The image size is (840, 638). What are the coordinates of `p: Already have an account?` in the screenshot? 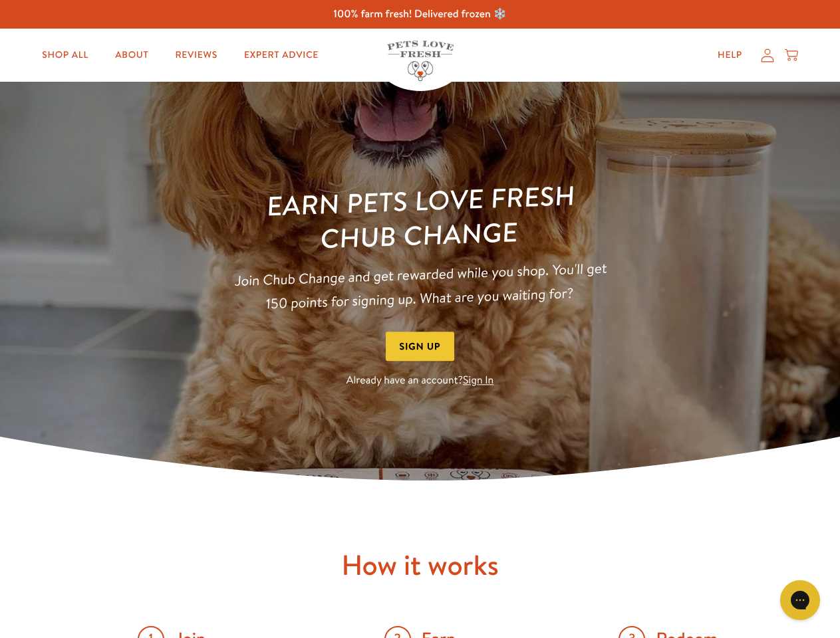 It's located at (420, 380).